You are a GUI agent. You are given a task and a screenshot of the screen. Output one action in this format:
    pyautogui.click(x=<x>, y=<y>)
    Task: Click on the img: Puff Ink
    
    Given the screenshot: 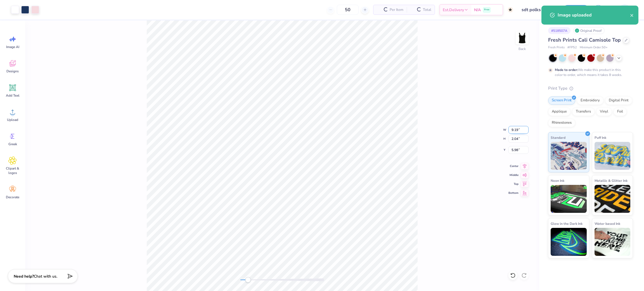 What is the action you would take?
    pyautogui.click(x=612, y=156)
    